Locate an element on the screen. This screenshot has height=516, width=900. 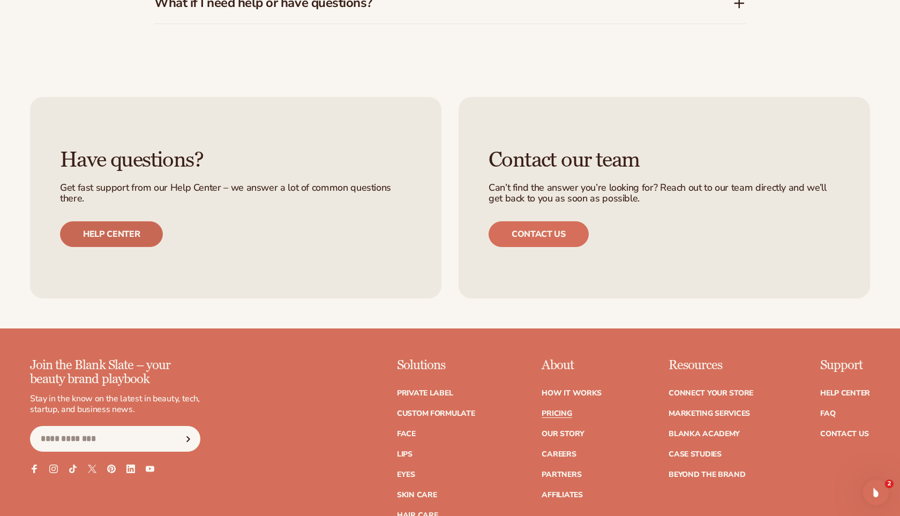
h3: Have questions? is located at coordinates (236, 160).